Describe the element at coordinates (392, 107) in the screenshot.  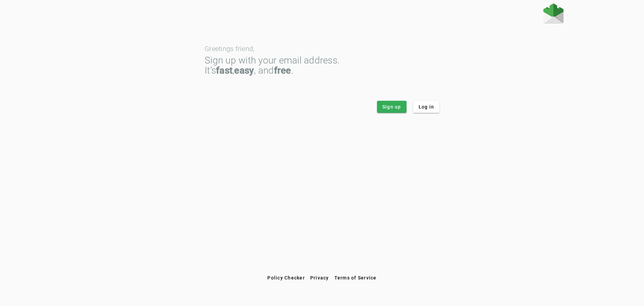
I see `span: Sign up` at that location.